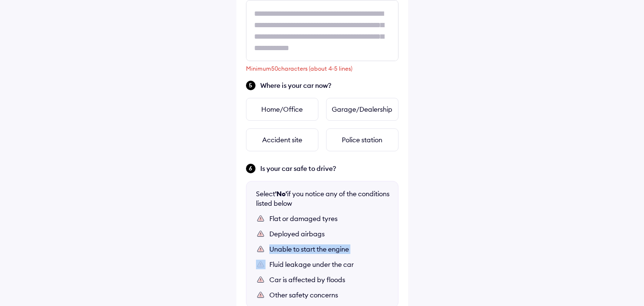 The width and height of the screenshot is (644, 306). I want to click on div: Unable to start the engine, so click(329, 249).